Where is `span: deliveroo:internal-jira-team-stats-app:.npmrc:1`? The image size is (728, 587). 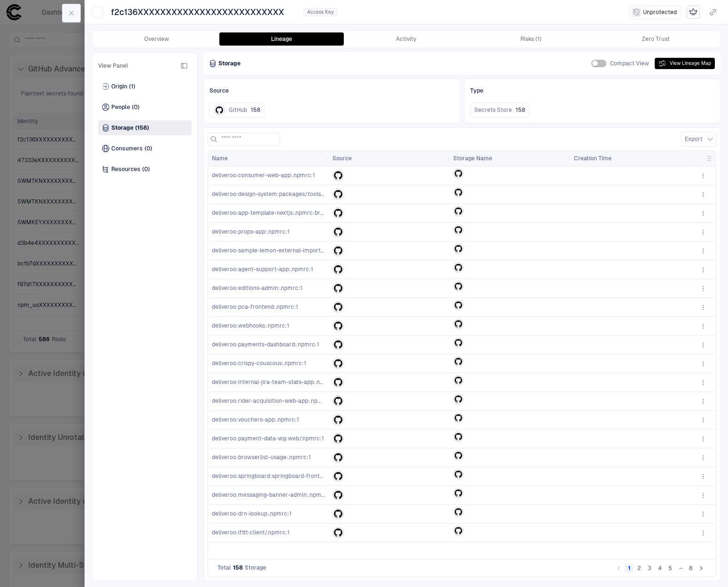 span: deliveroo:internal-jira-team-stats-app:.npmrc:1 is located at coordinates (275, 382).